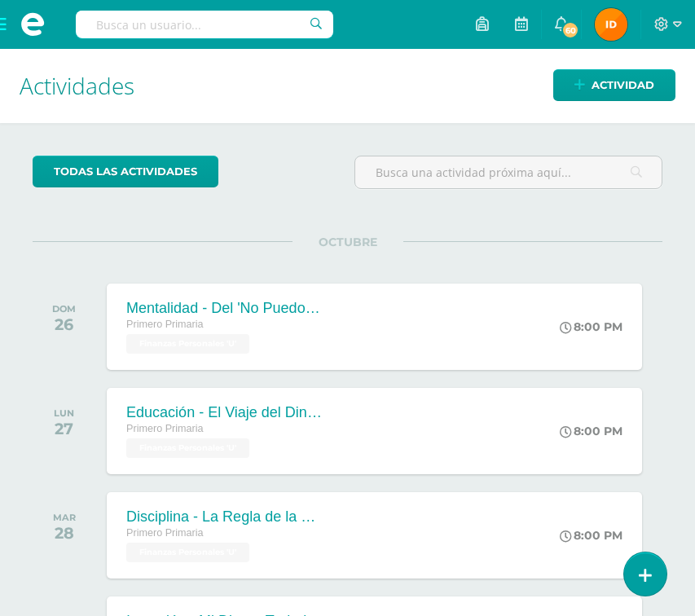 The image size is (695, 616). Describe the element at coordinates (64, 518) in the screenshot. I see `div: MAR` at that location.